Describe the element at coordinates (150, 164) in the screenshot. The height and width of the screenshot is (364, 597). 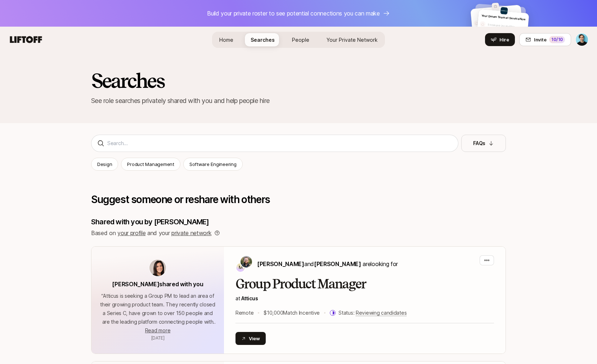
I see `p: Product Management` at that location.